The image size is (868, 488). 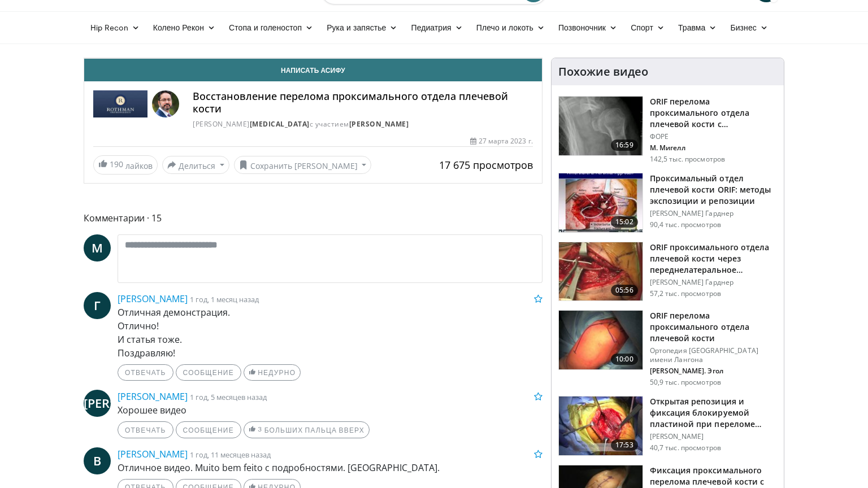 I want to click on a: Hip Recon, so click(x=115, y=28).